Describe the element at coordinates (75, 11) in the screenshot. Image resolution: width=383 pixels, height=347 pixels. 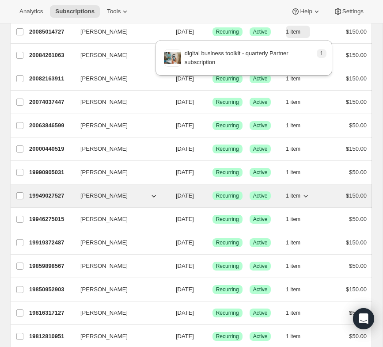
I see `button: Subscriptions` at that location.